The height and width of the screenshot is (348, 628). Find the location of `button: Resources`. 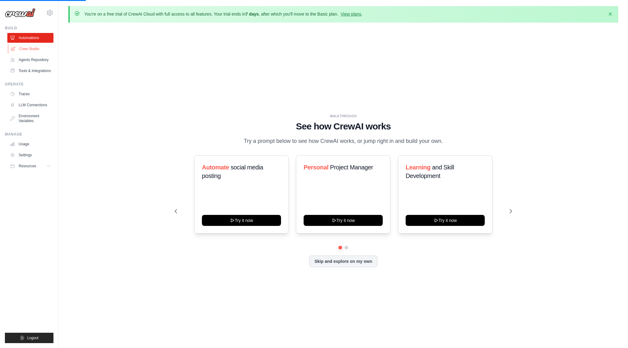

button: Resources is located at coordinates (30, 166).